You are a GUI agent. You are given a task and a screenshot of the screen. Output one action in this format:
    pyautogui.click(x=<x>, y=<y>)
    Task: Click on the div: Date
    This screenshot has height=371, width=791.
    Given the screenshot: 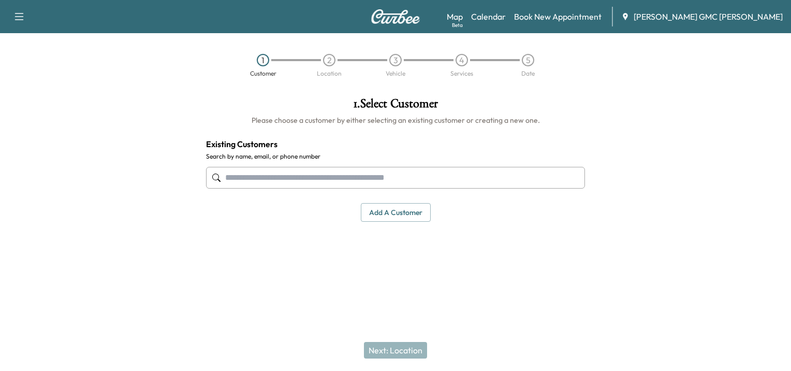 What is the action you would take?
    pyautogui.click(x=528, y=74)
    